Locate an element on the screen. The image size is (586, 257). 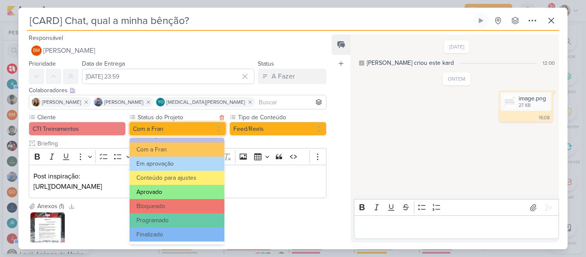
input: Select a date is located at coordinates (168, 76).